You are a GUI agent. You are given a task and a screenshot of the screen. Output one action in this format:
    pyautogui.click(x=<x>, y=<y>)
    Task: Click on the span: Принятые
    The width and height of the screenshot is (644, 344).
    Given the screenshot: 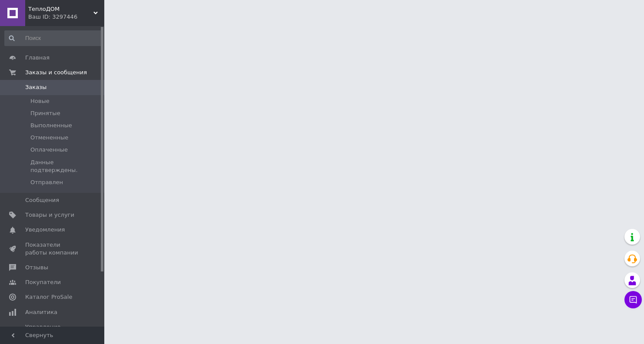 What is the action you would take?
    pyautogui.click(x=45, y=113)
    